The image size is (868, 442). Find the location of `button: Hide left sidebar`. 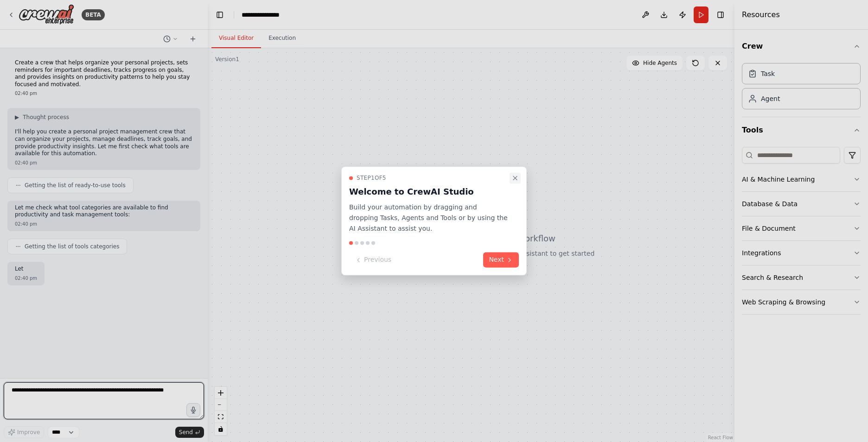

button: Hide left sidebar is located at coordinates (220, 15).